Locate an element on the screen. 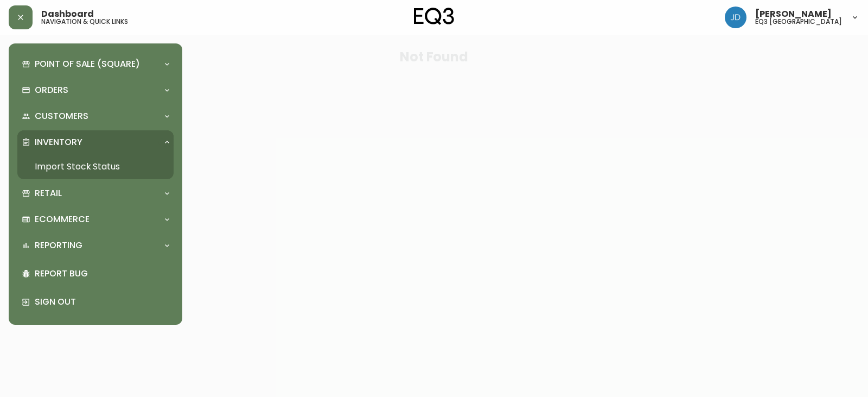 Image resolution: width=868 pixels, height=397 pixels. p: Inventory is located at coordinates (59, 142).